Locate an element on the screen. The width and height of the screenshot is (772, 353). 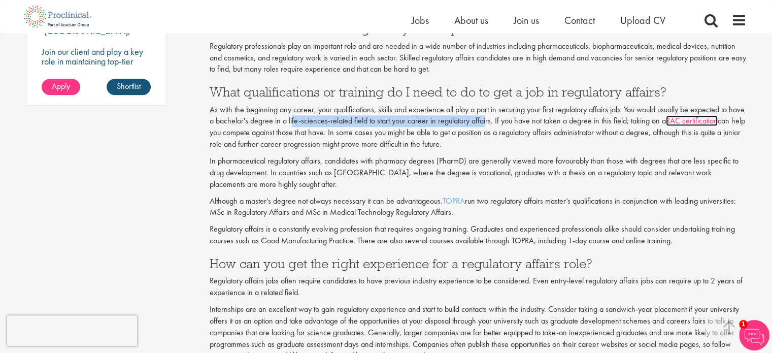
p: Join our client and play a key role in maintaining top-tier quality standards! If you have a keen... is located at coordinates (96, 80).